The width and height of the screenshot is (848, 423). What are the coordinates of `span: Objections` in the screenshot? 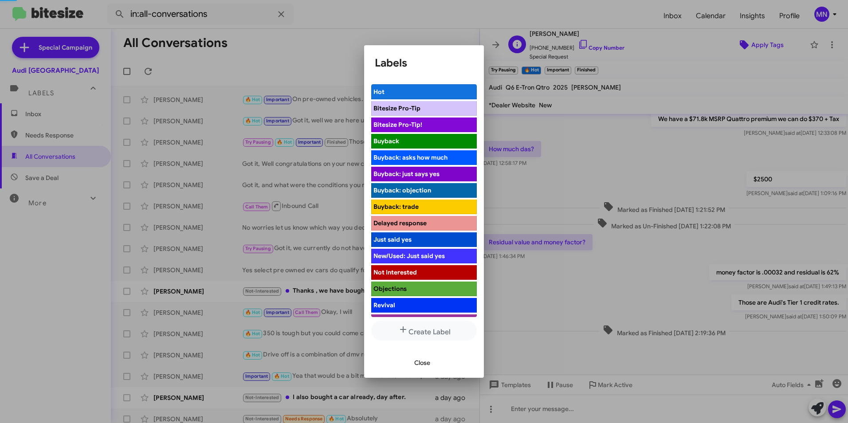 It's located at (390, 289).